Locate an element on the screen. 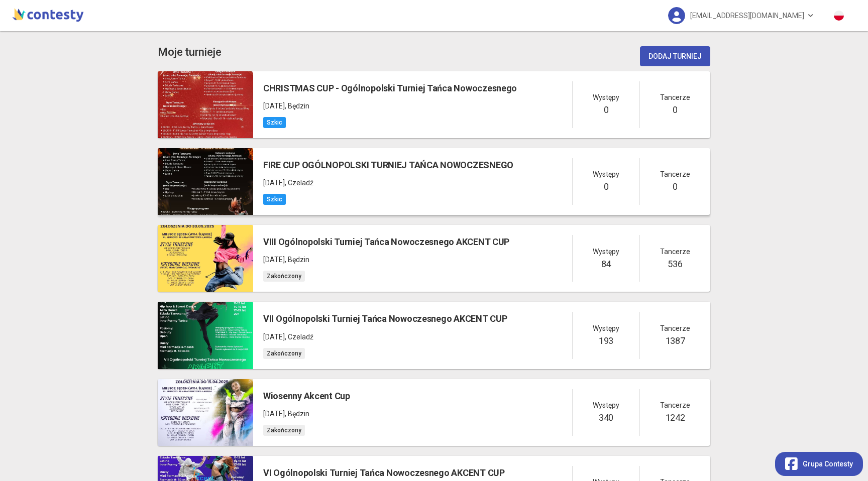 This screenshot has height=481, width=868. h5: VII Ogólnopolski Turniej Tańca Nowoczesnego AKCENT CUP is located at coordinates (385, 319).